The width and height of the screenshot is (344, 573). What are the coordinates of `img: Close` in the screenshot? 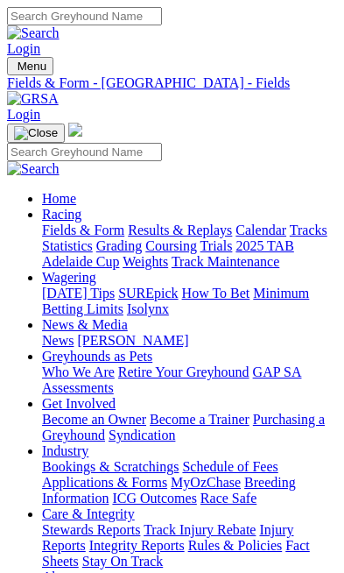 It's located at (36, 133).